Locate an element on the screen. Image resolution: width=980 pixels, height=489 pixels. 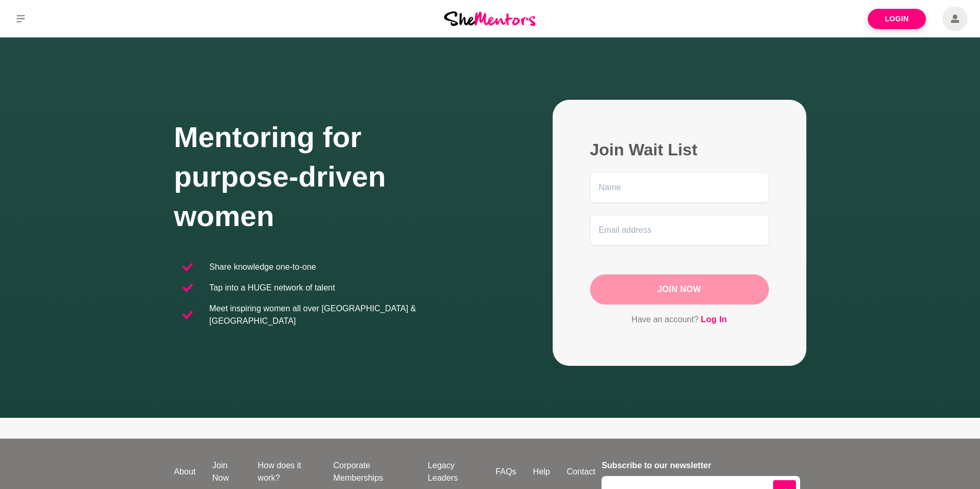
a: Login is located at coordinates (897, 19).